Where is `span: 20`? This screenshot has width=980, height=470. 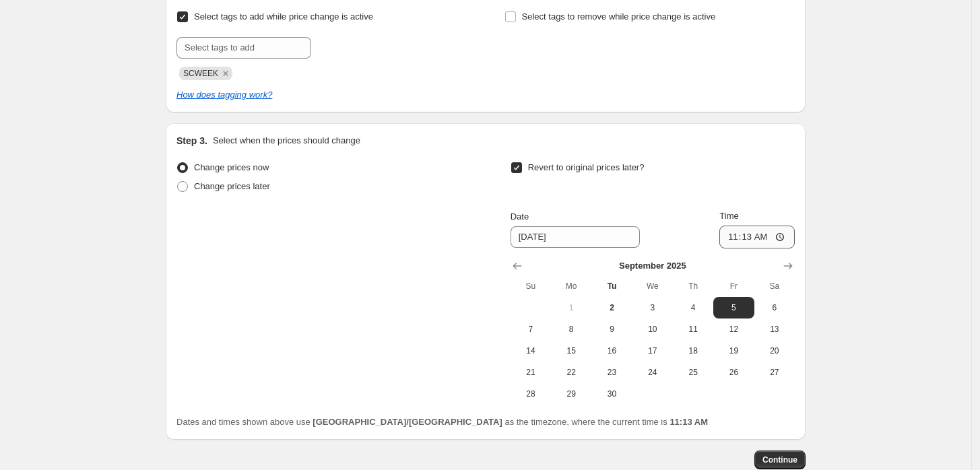
span: 20 is located at coordinates (774, 351).